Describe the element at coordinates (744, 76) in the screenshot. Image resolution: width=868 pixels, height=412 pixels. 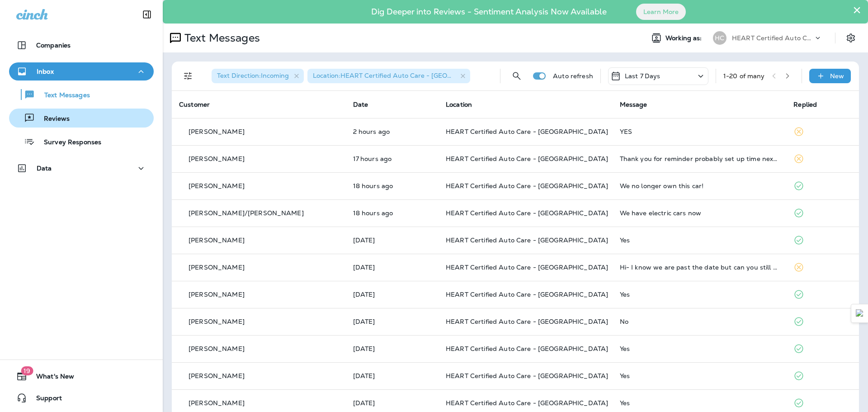
I see `div: 1 - 20 of many` at that location.